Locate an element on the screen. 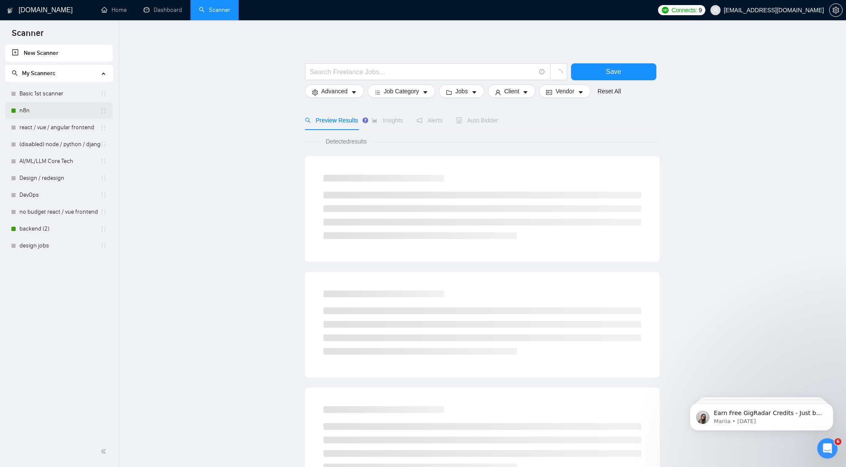  div: message notification from Mariia, 1w ago. Earn Free GigRadar Credits - Just by Sharing Your Story... is located at coordinates (85, 32).